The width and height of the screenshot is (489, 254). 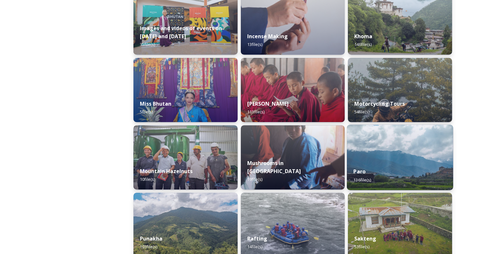 What do you see at coordinates (363, 44) in the screenshot?
I see `span: 146 file(s)` at bounding box center [363, 44].